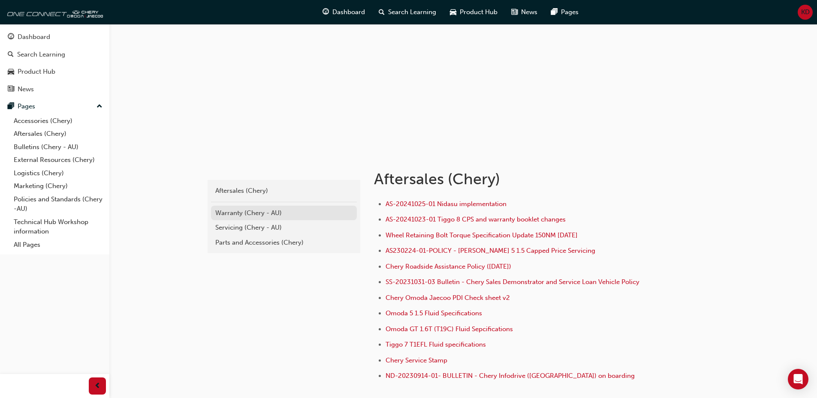 The width and height of the screenshot is (817, 398). What do you see at coordinates (416, 360) in the screenshot?
I see `a: Chery Service Stamp` at bounding box center [416, 360].